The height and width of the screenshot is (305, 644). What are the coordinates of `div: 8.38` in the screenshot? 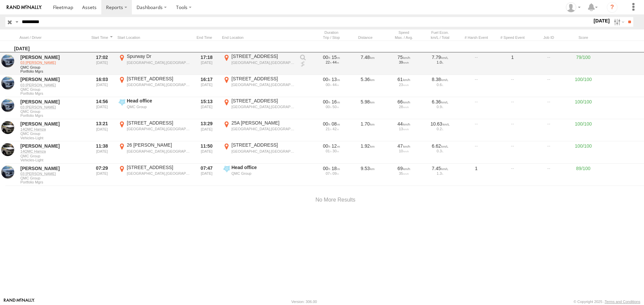 It's located at (440, 79).